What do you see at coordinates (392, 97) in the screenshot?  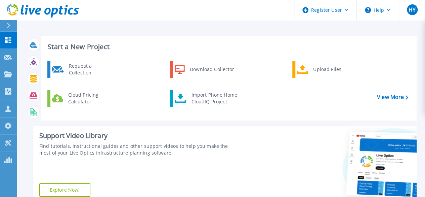 I see `a: View More` at bounding box center [392, 97].